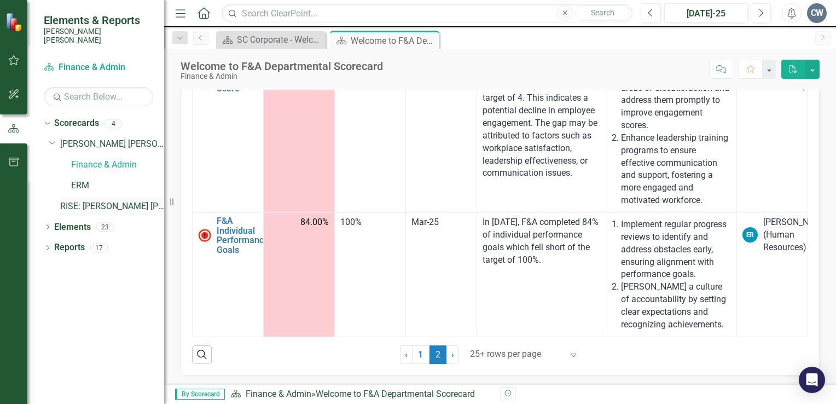 This screenshot has width=836, height=404. I want to click on div: Mar-25, so click(441, 222).